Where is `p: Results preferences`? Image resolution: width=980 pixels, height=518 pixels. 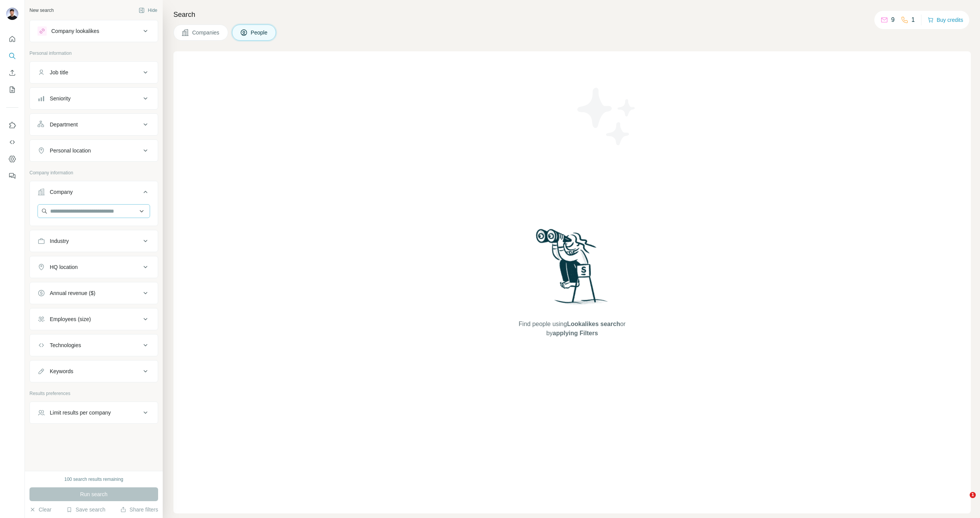
p: Results preferences is located at coordinates (94, 394).